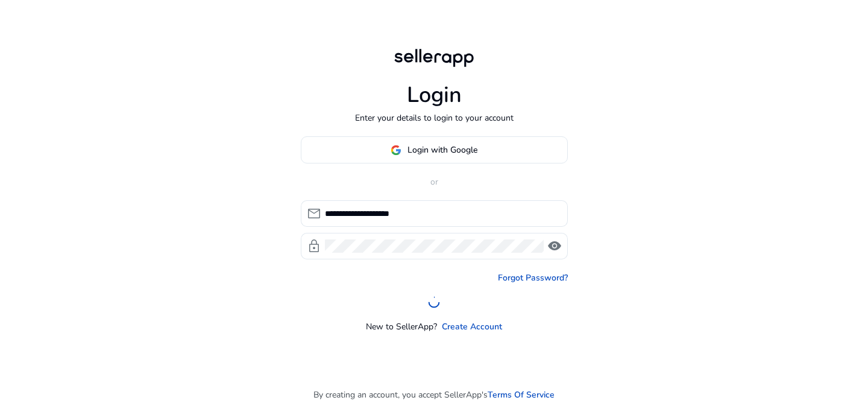  Describe the element at coordinates (401, 327) in the screenshot. I see `p: New to SellerApp?` at that location.